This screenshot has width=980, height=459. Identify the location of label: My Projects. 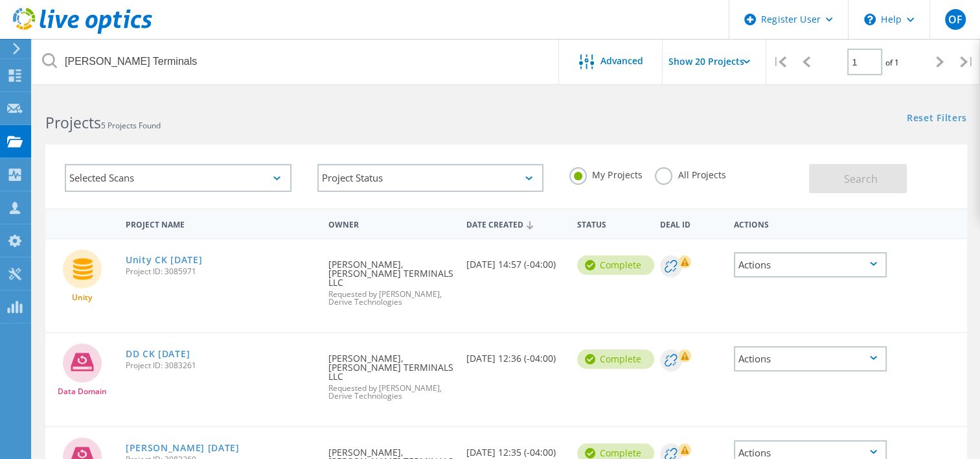
(605, 173).